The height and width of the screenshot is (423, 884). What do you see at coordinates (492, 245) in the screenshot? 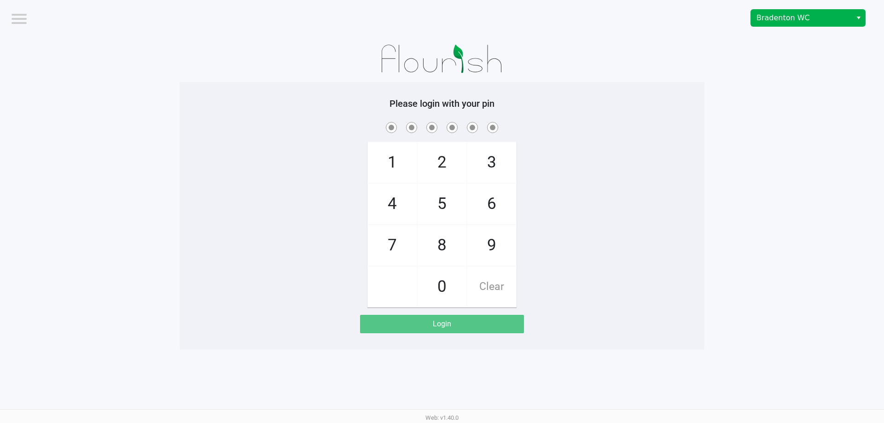
I see `span: 9` at bounding box center [492, 245].